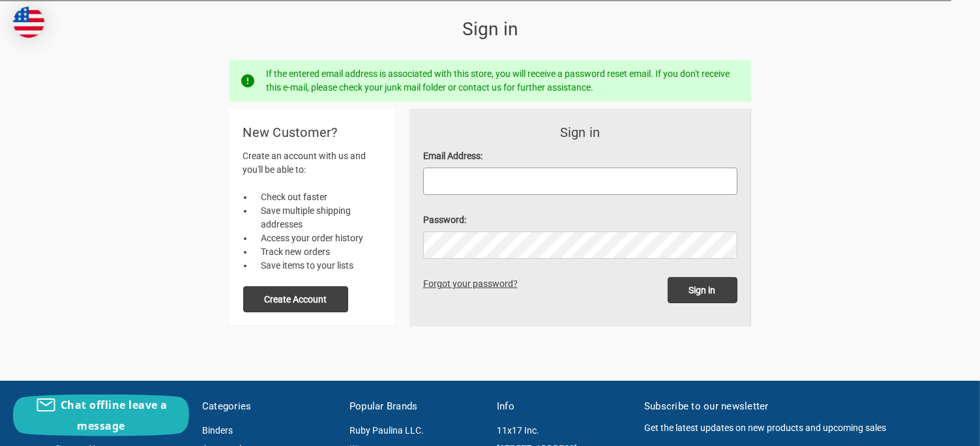 The width and height of the screenshot is (980, 446). I want to click on li: Check out faster, so click(317, 197).